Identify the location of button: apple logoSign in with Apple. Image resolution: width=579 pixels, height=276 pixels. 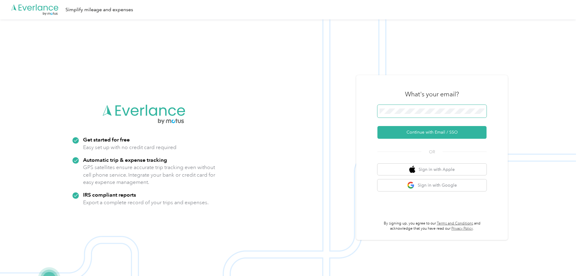
(432, 169).